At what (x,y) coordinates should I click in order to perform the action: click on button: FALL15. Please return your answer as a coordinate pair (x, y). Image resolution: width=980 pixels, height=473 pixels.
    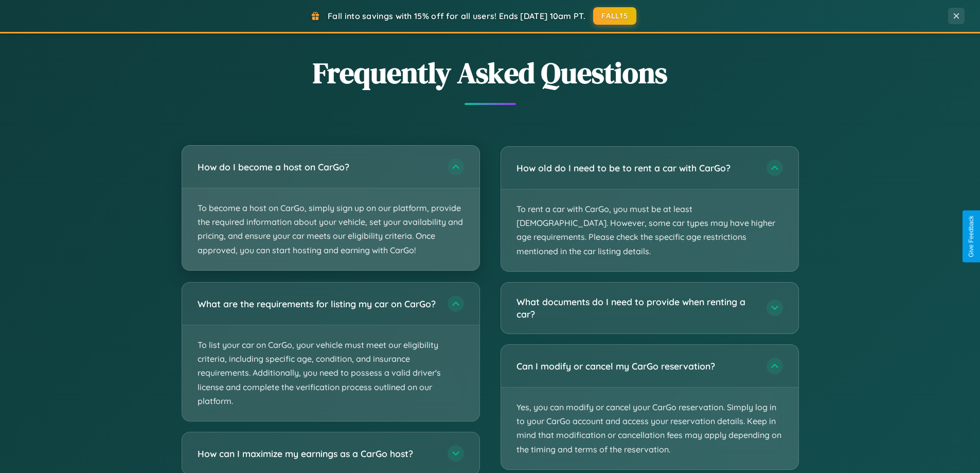
    Looking at the image, I should click on (615, 16).